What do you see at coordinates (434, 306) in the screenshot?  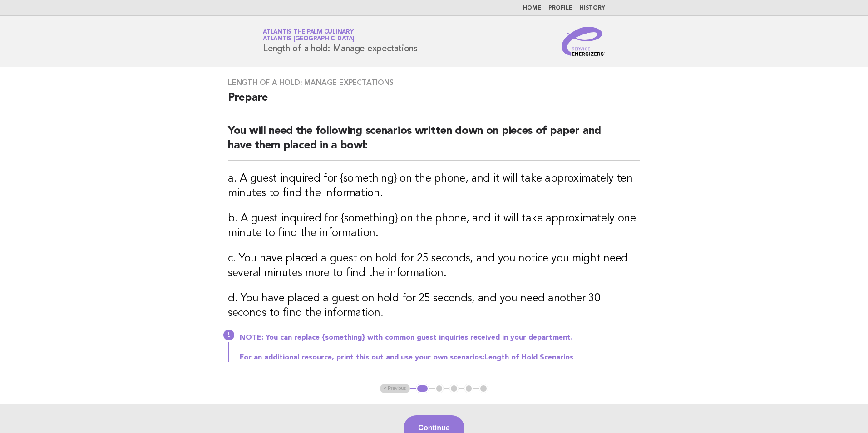 I see `h3: d. You have placed a guest on hold for 25 seconds, and you need another 30 seconds to find the in...` at bounding box center [434, 306].